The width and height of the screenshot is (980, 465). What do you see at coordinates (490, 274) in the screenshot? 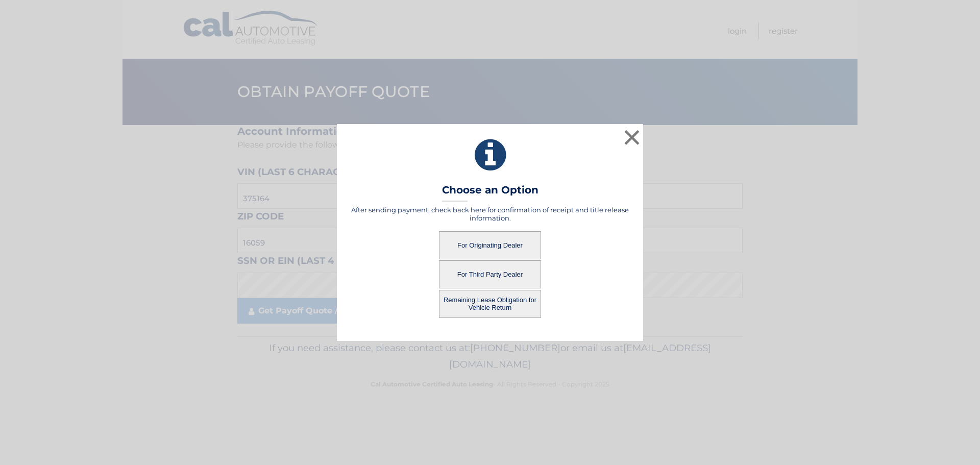
I see `button: For Third Party Dealer` at bounding box center [490, 274].